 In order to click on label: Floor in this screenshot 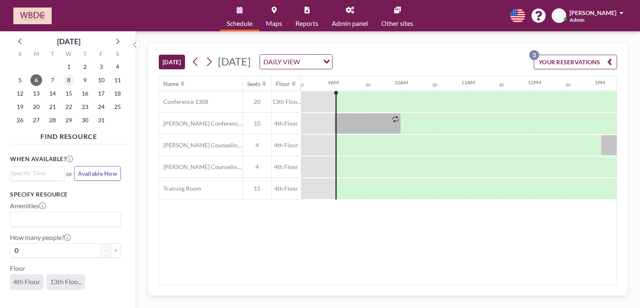, I will do `click(18, 268)`.